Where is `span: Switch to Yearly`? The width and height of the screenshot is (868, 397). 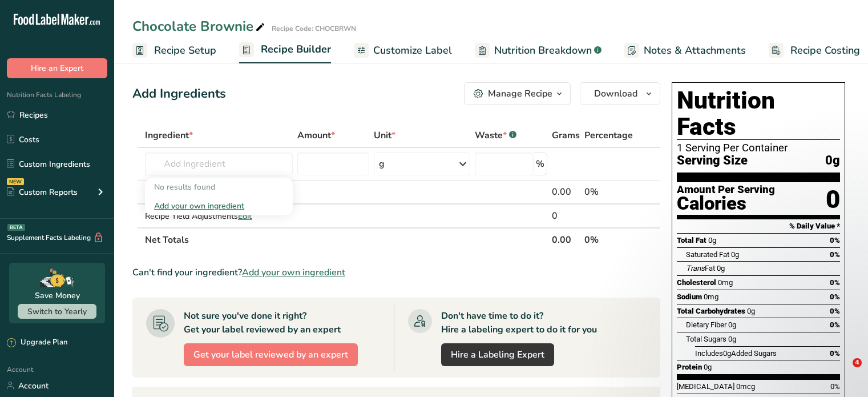 span: Switch to Yearly is located at coordinates (57, 311).